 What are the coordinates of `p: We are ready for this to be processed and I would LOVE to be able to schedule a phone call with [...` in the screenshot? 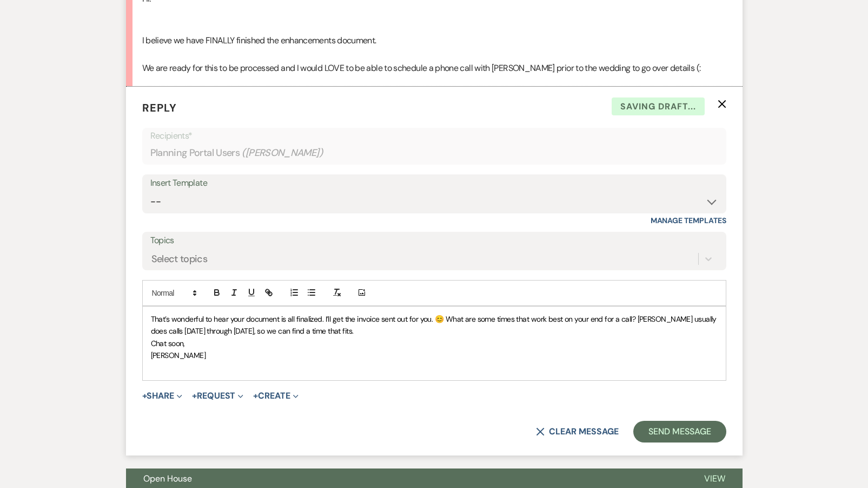 It's located at (434, 68).